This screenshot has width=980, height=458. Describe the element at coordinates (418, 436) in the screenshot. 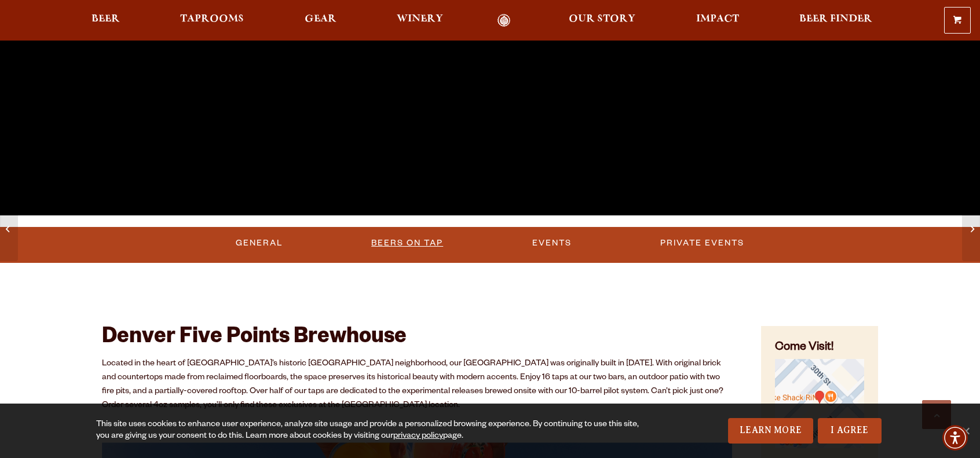

I see `a: privacy policy` at that location.